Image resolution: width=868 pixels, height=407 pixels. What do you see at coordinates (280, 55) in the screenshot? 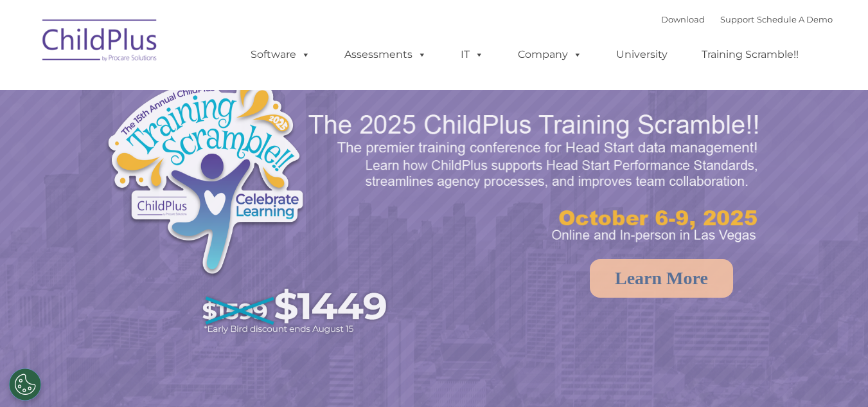
I see `a: Software` at bounding box center [280, 55].